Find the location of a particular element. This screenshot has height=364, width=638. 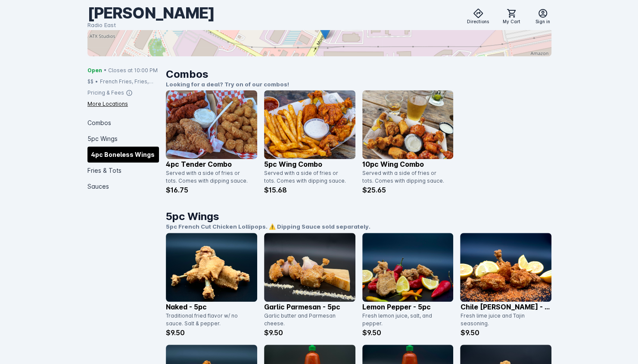

div: Fresh lime juice and Tajin seasoning. is located at coordinates (503, 320).